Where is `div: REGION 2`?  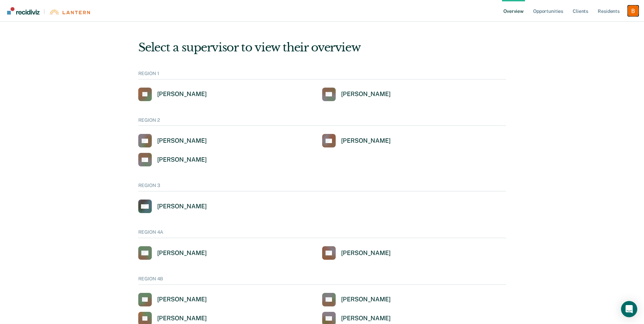
div: REGION 2 is located at coordinates (322, 122).